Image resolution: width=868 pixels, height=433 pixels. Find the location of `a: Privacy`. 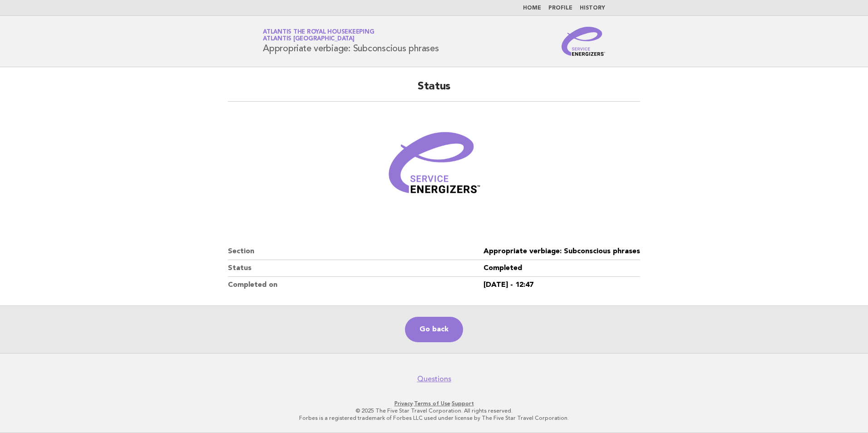

a: Privacy is located at coordinates (403, 403).